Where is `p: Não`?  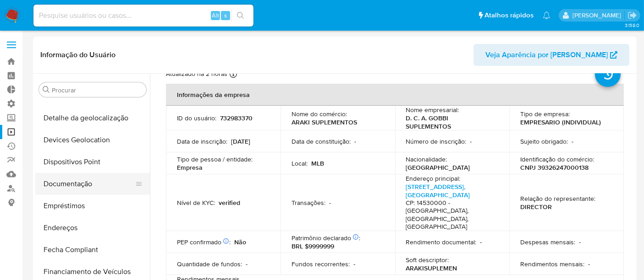
p: Não is located at coordinates (240, 243).